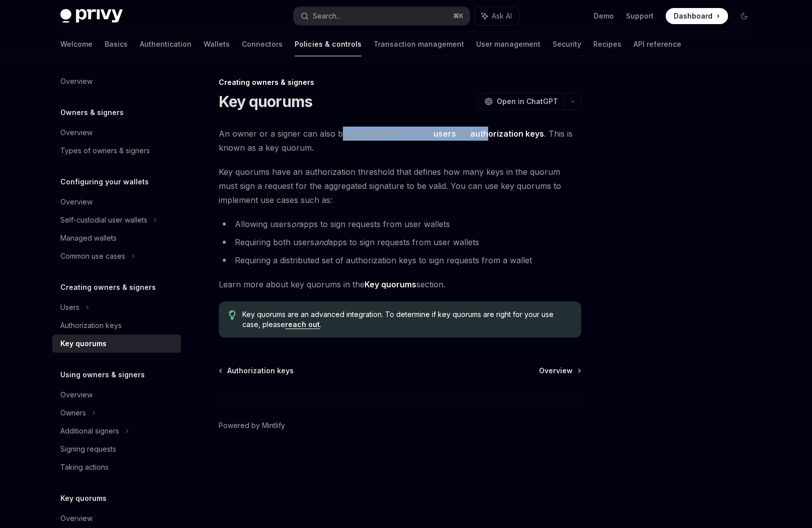  Describe the element at coordinates (83, 344) in the screenshot. I see `div: Key quorums` at that location.